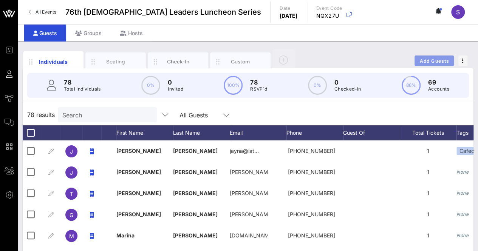 This screenshot has height=251, width=478. I want to click on div: Guests, so click(45, 33).